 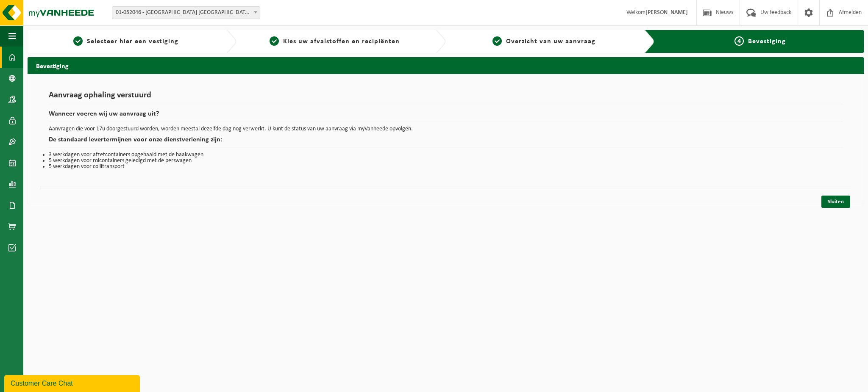 What do you see at coordinates (739, 41) in the screenshot?
I see `span: 4` at bounding box center [739, 41].